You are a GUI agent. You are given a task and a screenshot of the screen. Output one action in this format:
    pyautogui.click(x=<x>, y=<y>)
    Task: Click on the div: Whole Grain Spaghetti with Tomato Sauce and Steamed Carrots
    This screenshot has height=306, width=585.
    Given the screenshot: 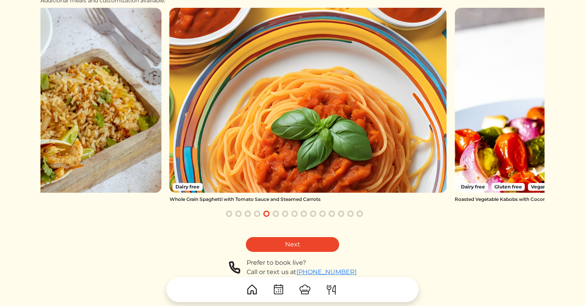 What is the action you would take?
    pyautogui.click(x=308, y=199)
    